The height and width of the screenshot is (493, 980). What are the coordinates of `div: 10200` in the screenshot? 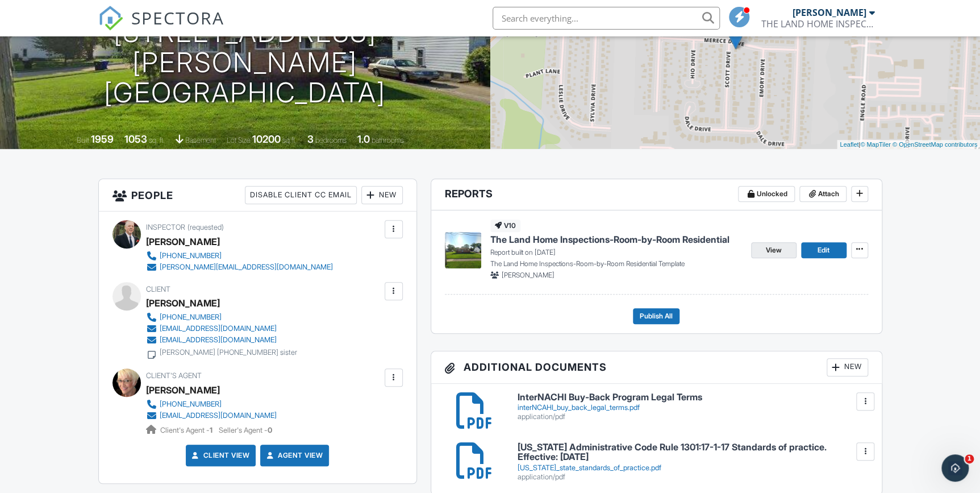 It's located at (267, 139).